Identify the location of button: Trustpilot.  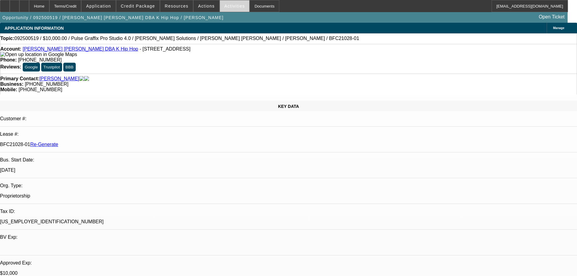
(52, 67).